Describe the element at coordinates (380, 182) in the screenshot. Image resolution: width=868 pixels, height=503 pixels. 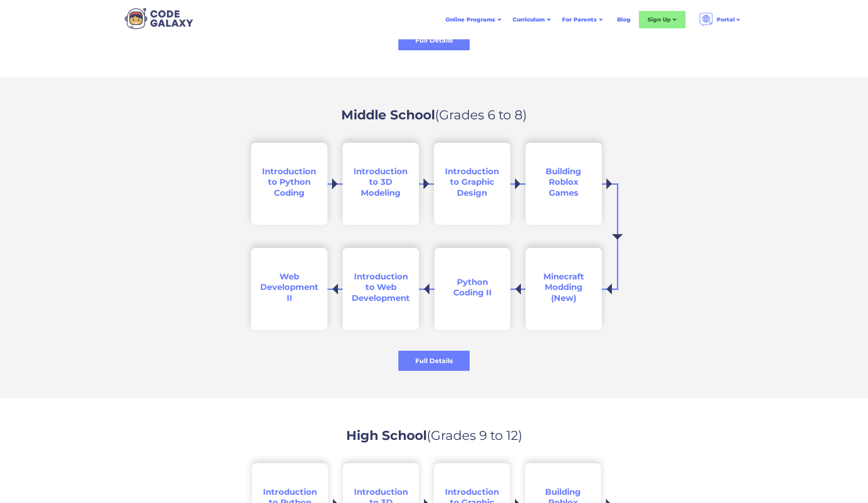
I see `span: Introduction to 3D Modeling` at that location.